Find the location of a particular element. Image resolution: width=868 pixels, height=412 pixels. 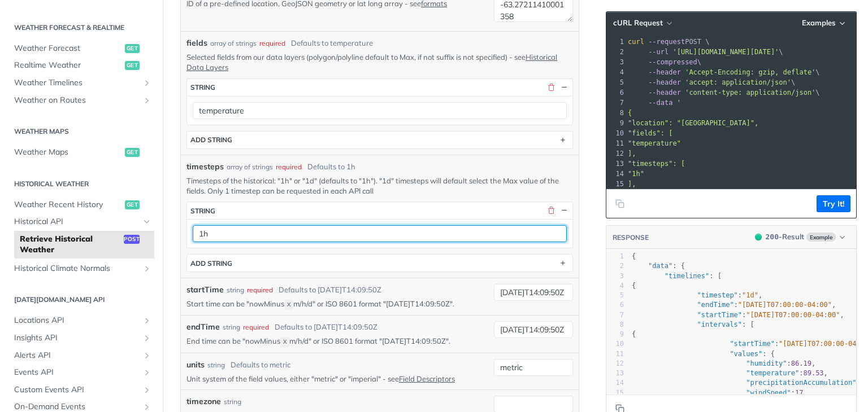

span: --url is located at coordinates (658, 52).